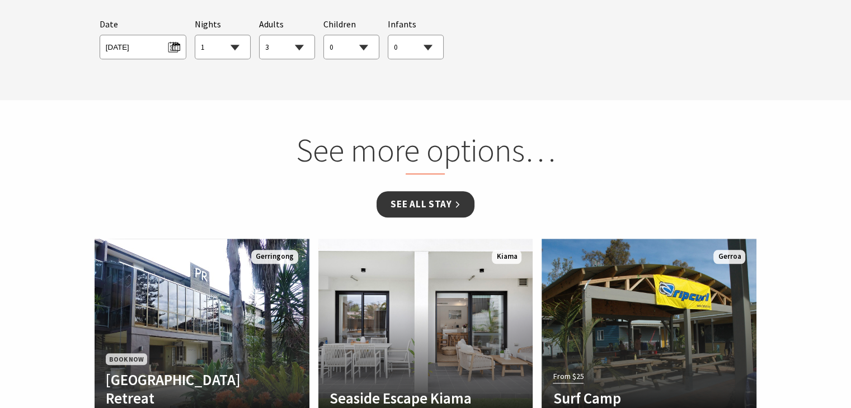  I want to click on h4: Seaside Escape Kiama, so click(409, 398).